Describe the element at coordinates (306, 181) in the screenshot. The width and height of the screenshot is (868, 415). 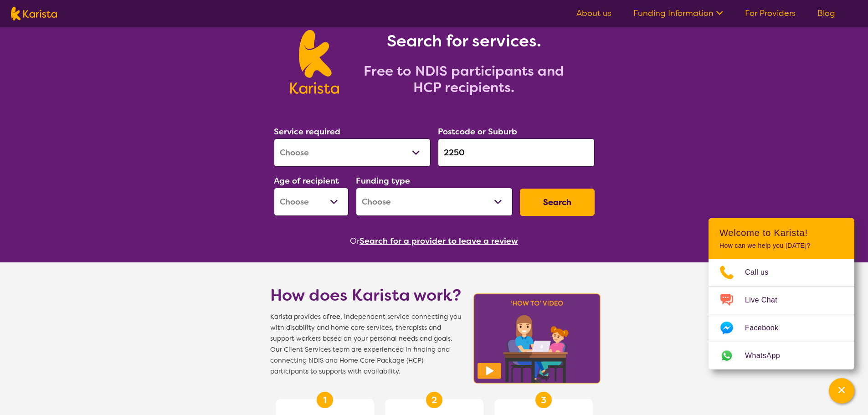
I see `label: Age of recipient` at that location.